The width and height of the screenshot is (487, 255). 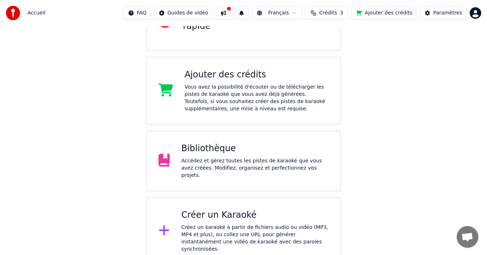 I want to click on div: Bibliothèque, so click(x=255, y=148).